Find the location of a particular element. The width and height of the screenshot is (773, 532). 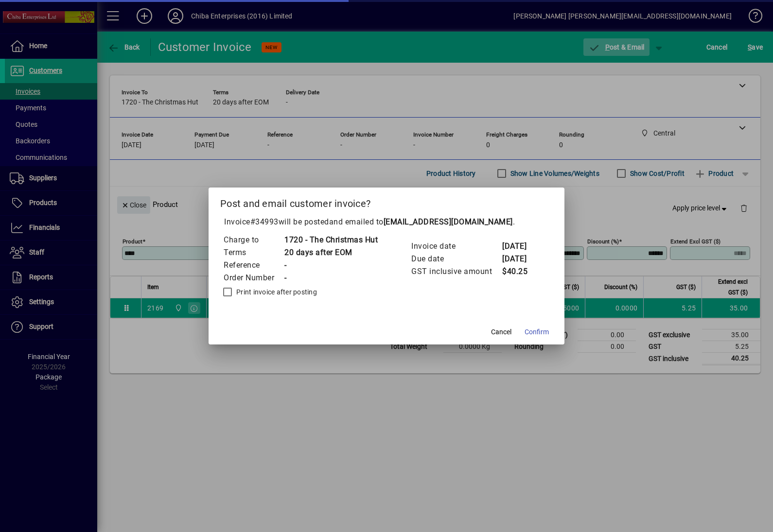

td: 20 days after EOM is located at coordinates (330, 253).